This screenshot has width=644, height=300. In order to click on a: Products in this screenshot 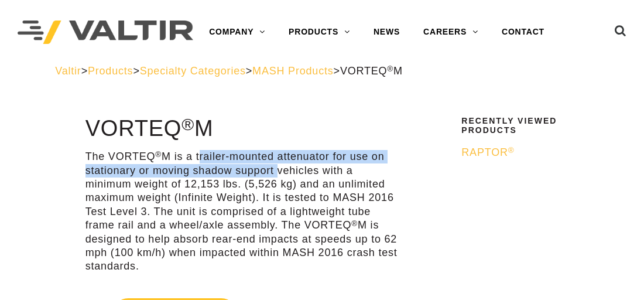, I will do `click(110, 71)`.